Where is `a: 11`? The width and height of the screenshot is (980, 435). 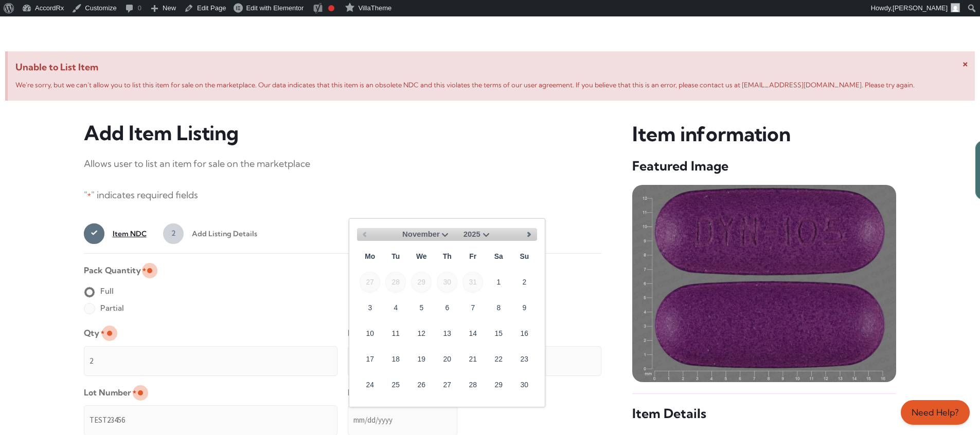 a: 11 is located at coordinates (396, 334).